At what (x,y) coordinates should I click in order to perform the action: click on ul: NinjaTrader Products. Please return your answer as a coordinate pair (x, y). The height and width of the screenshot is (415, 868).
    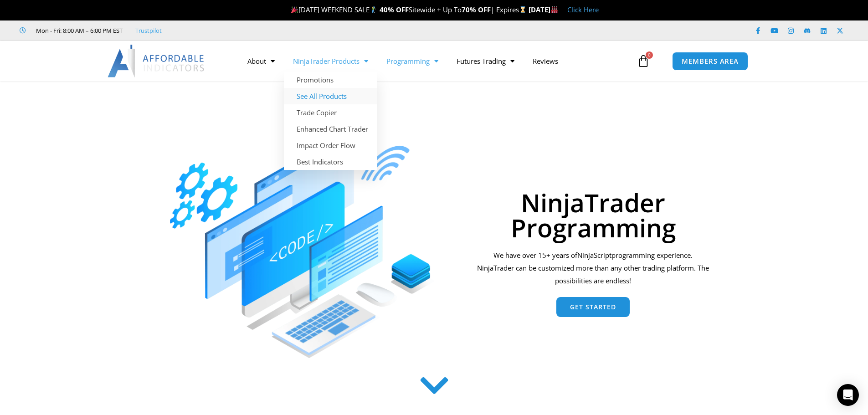
    Looking at the image, I should click on (331, 121).